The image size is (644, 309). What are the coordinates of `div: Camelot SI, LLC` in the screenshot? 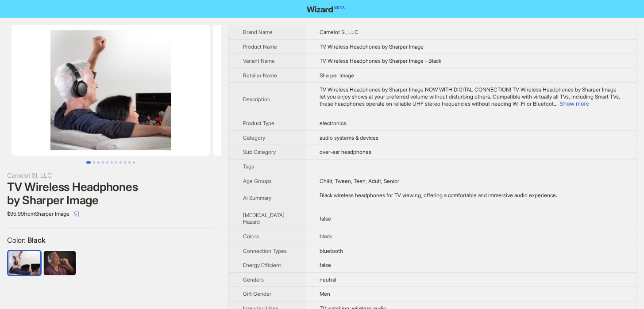 It's located at (111, 175).